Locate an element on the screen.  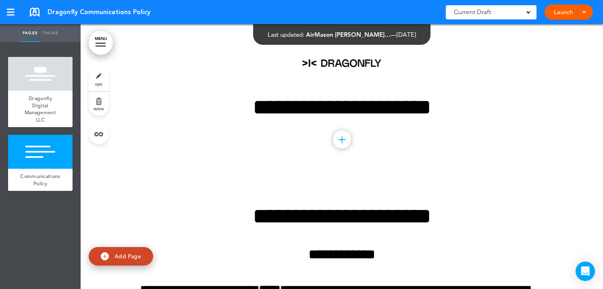
span: delete is located at coordinates (99, 108).